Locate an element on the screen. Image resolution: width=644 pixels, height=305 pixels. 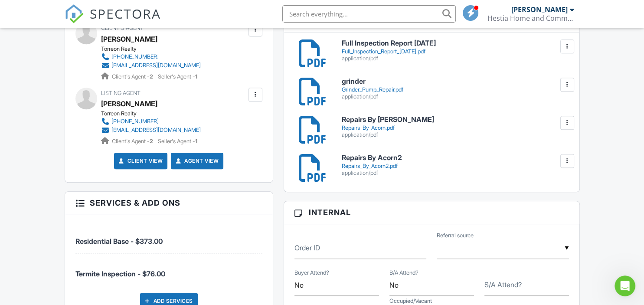
div: Repairs_By_Acorn2.pdf is located at coordinates (455, 166).